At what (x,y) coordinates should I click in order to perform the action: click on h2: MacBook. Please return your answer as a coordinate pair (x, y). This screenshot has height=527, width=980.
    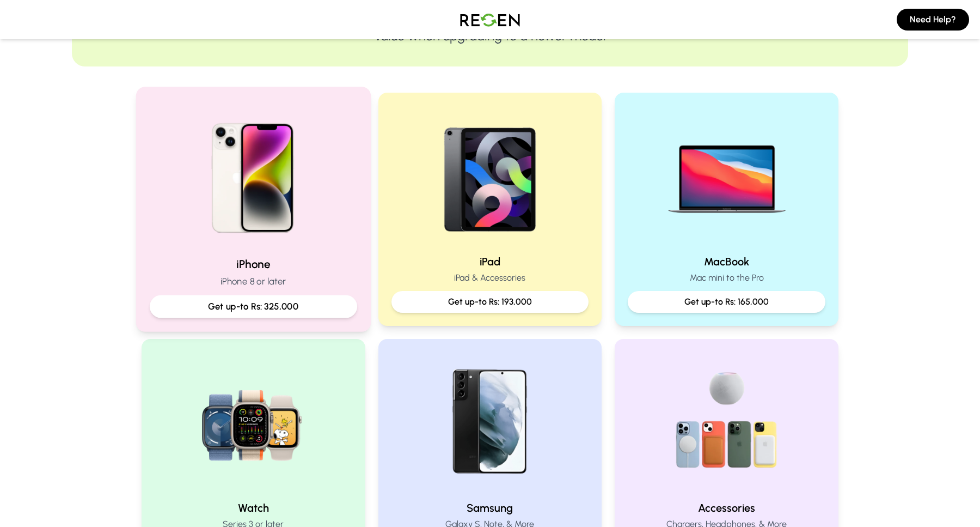
    Looking at the image, I should click on (727, 262).